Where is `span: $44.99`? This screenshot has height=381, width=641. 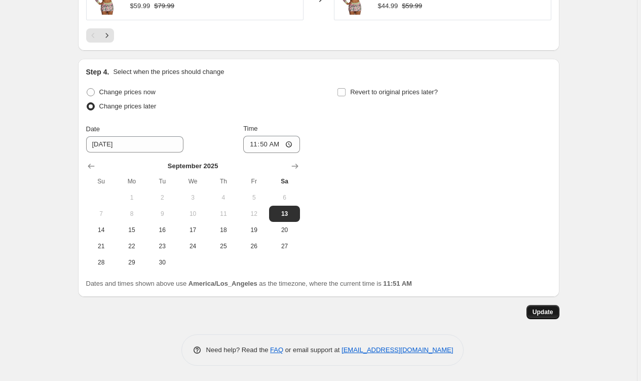 span: $44.99 is located at coordinates (388, 6).